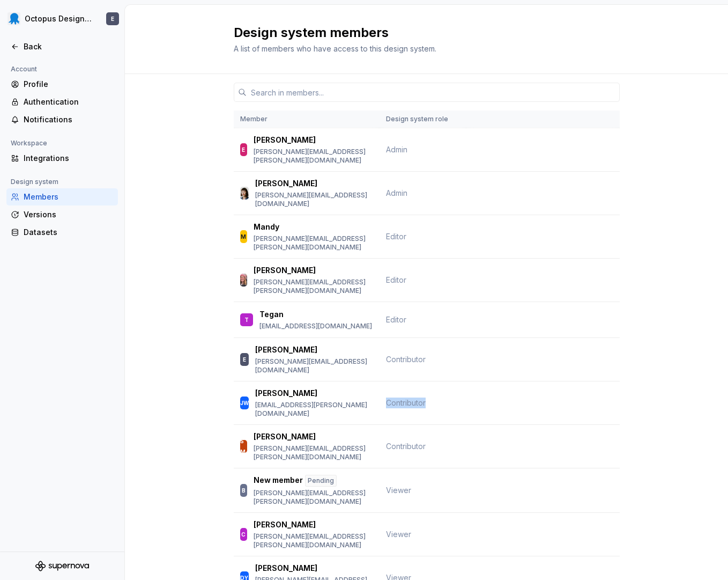  I want to click on img: Rachel Bell, so click(244, 281).